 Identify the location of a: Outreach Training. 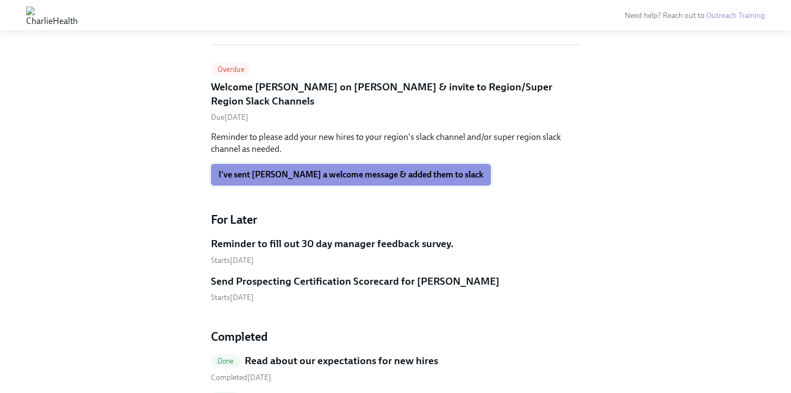
(736, 15).